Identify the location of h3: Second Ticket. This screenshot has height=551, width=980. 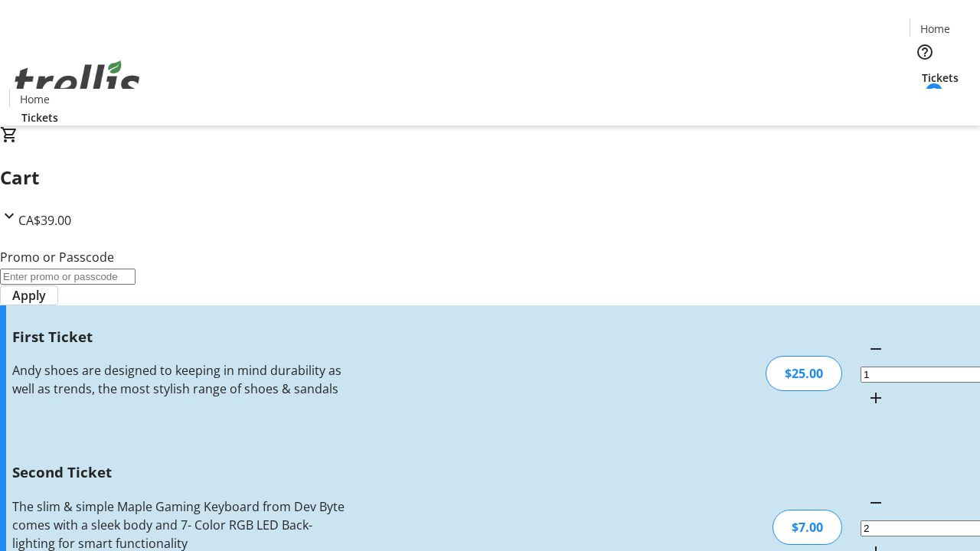
(179, 473).